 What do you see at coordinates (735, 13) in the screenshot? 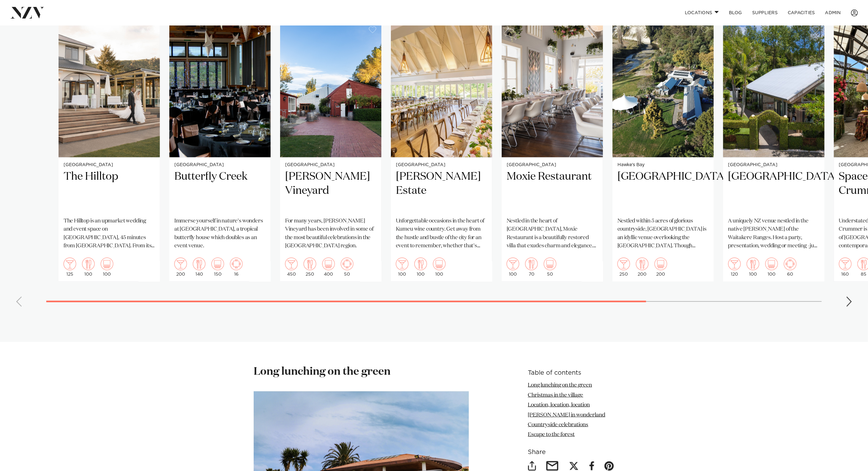
I see `a: BLOG` at bounding box center [735, 13].